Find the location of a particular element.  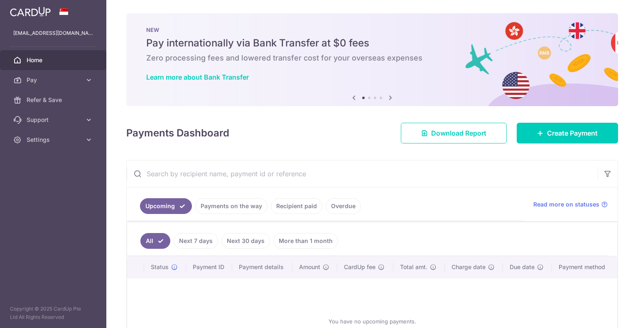

a: Next 7 days is located at coordinates (196, 241).